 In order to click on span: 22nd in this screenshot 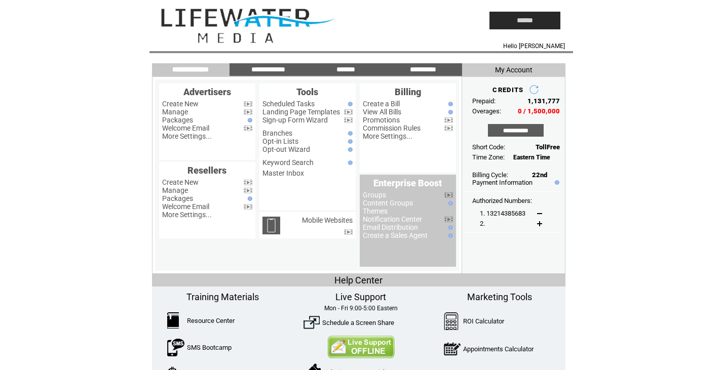, I will do `click(540, 175)`.